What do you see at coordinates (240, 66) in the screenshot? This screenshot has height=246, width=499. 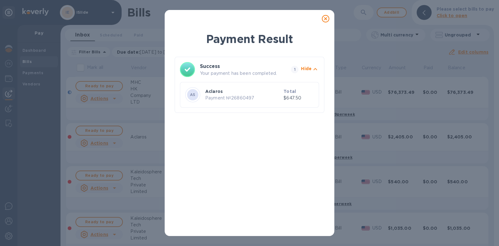 I see `h3: Success` at bounding box center [240, 66].